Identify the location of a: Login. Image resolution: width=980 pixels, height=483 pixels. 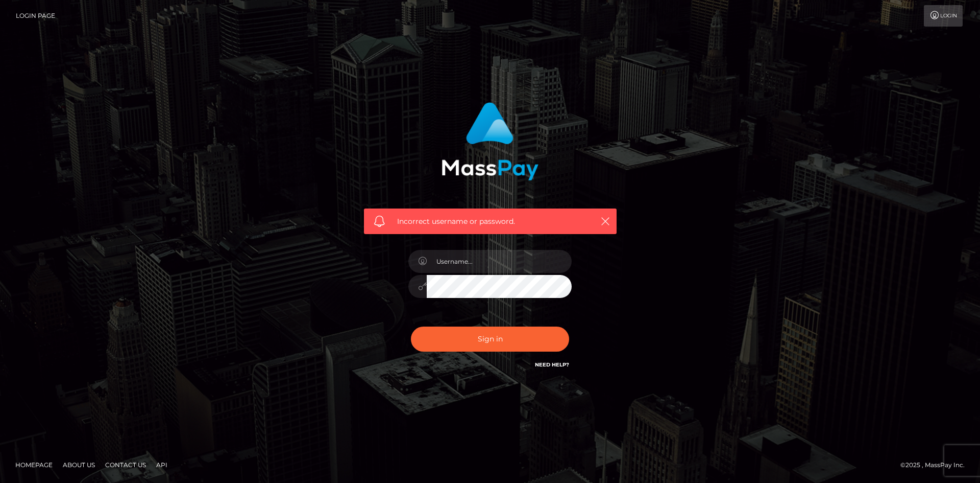
(943, 16).